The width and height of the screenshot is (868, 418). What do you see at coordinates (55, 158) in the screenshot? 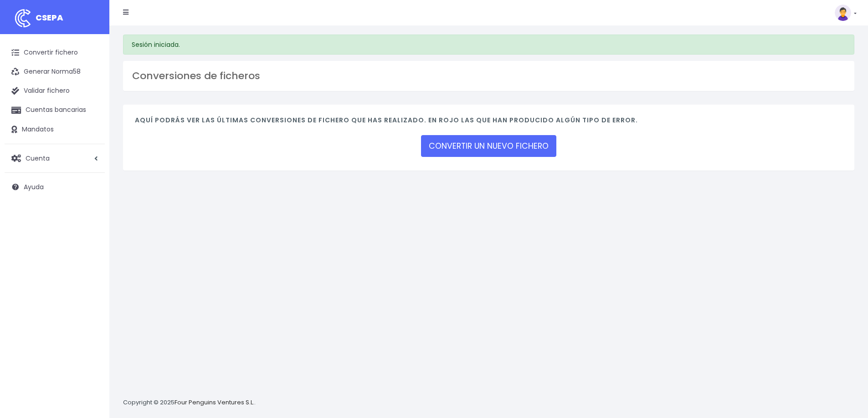
I see `a: Cuenta` at bounding box center [55, 158].